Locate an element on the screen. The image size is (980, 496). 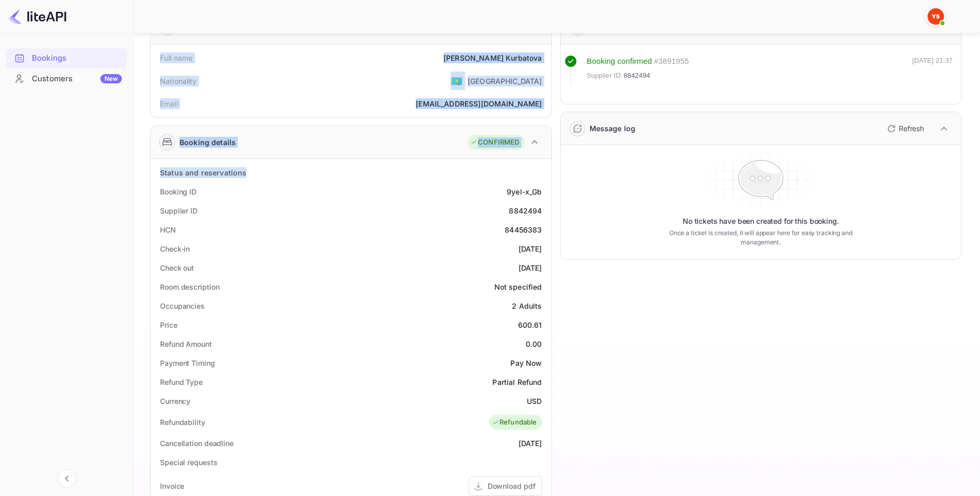
div: Refundability is located at coordinates (182, 422).